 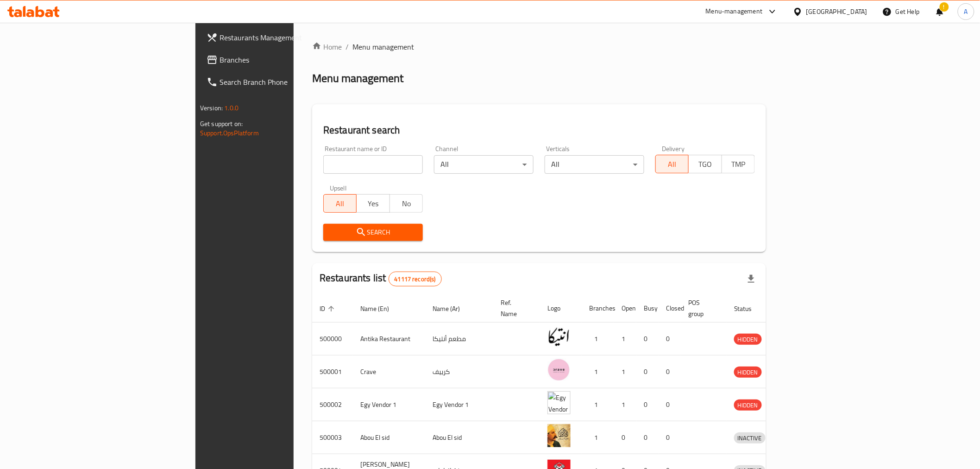 What do you see at coordinates (705, 164) in the screenshot?
I see `button: TGO` at bounding box center [705, 164].